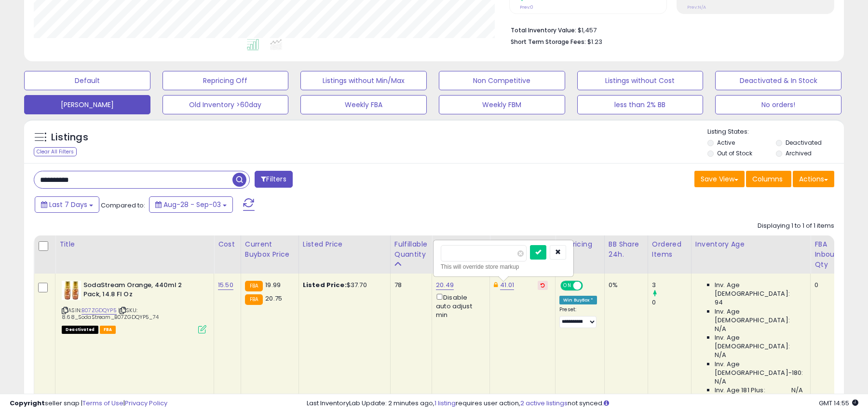 The image size is (868, 413). What do you see at coordinates (740, 390) in the screenshot?
I see `span: Inv. Age 181 Plus:` at bounding box center [740, 390].